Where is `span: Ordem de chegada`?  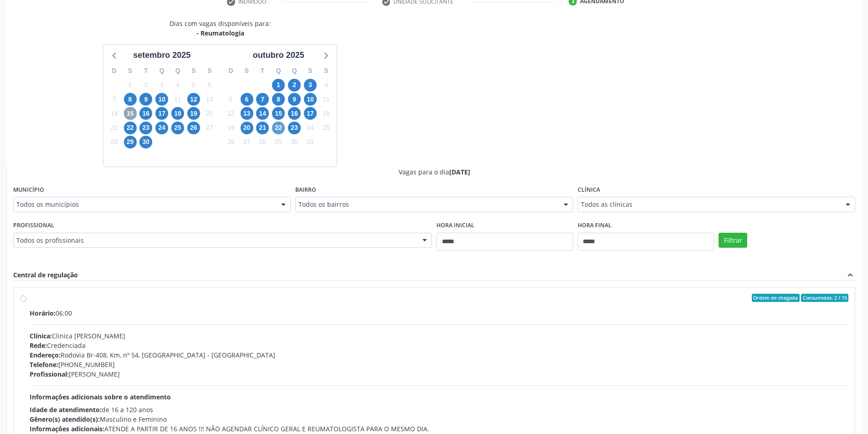 span: Ordem de chegada is located at coordinates (775, 298).